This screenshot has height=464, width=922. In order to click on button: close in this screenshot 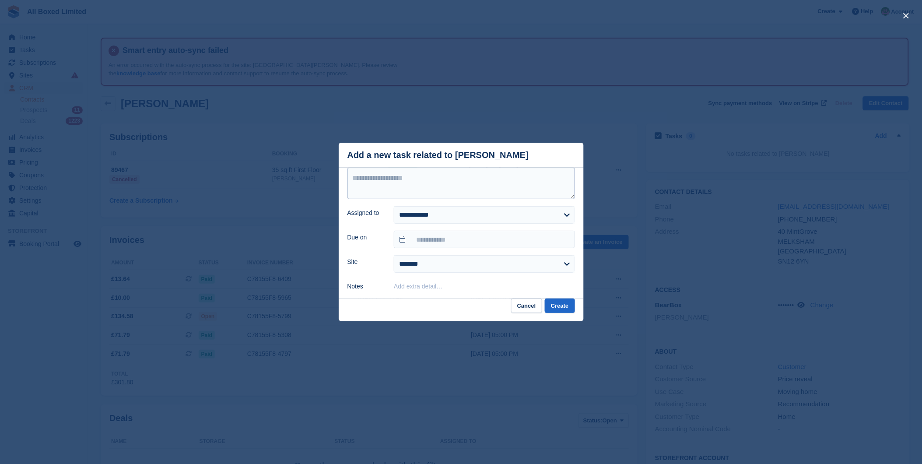, I will do `click(907, 16)`.